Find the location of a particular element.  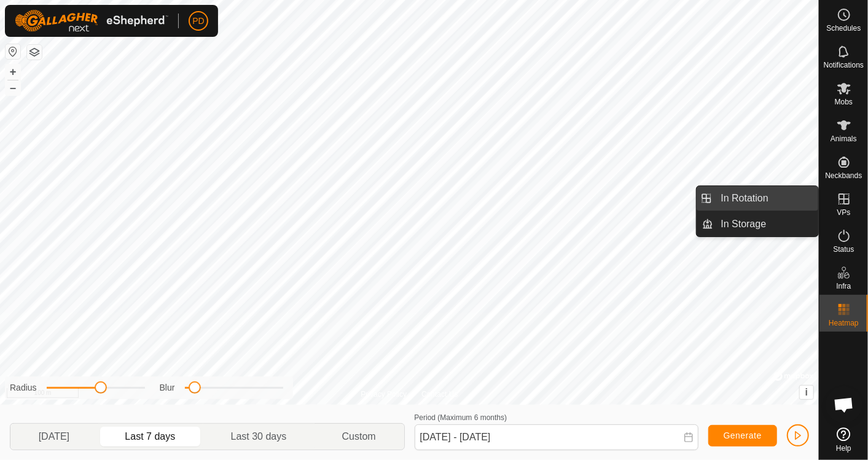

span: Notifications is located at coordinates (844, 65).